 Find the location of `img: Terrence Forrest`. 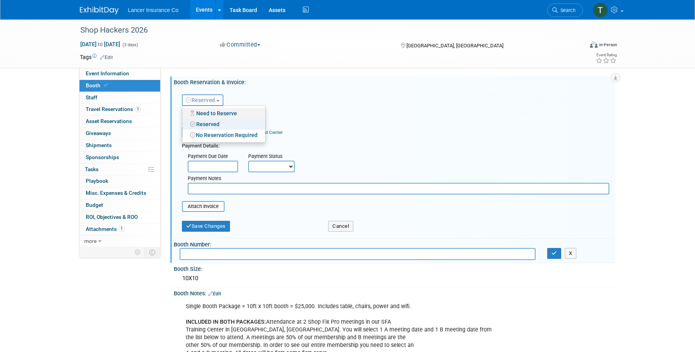

img: Terrence Forrest is located at coordinates (600, 10).